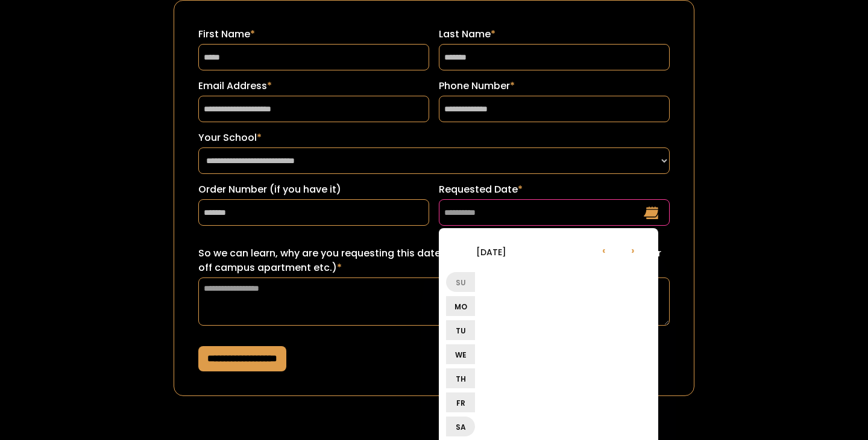 The image size is (868, 440). I want to click on li: Mo, so click(461, 306).